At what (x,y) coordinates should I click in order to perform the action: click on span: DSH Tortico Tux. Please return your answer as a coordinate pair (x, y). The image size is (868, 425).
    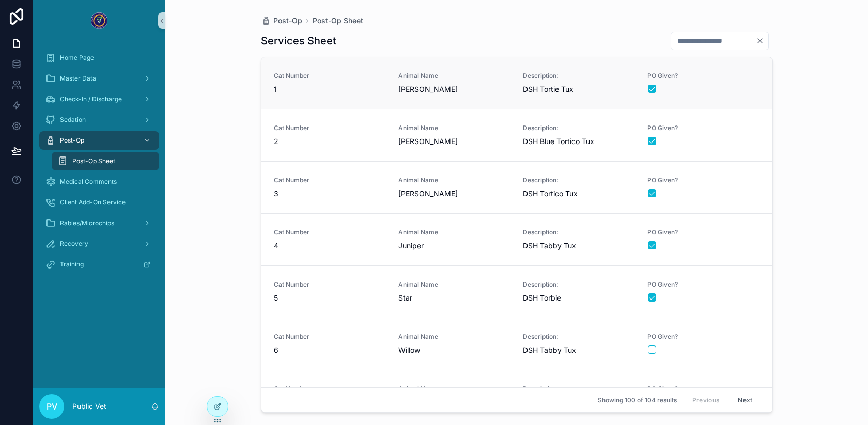
    Looking at the image, I should click on (579, 193).